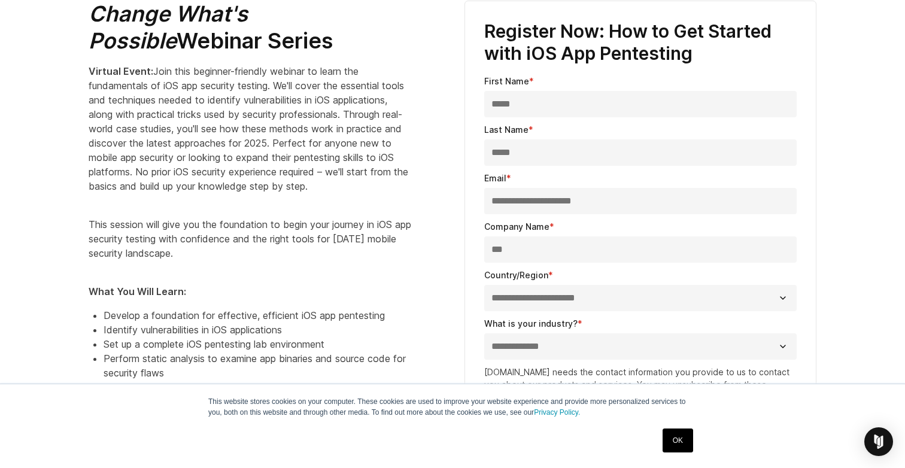  I want to click on h3: Register Now: How to Get Started with iOS App Pentesting, so click(641, 43).